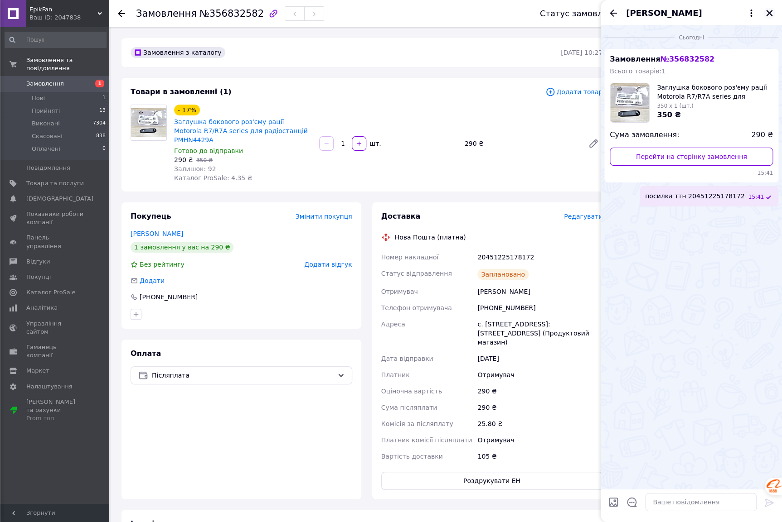 This screenshot has width=782, height=522. What do you see at coordinates (540, 257) in the screenshot?
I see `div: 20451225178172` at bounding box center [540, 257].